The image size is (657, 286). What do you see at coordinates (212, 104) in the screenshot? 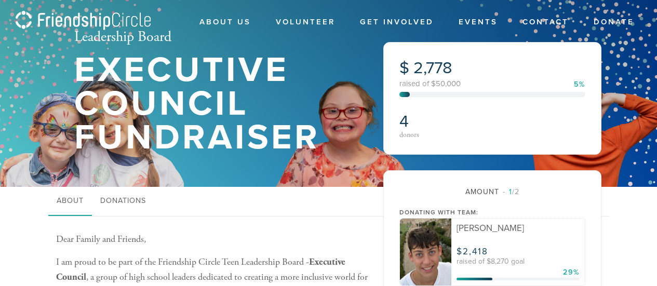
I see `h1: Executive Council Fundraiser` at bounding box center [212, 104].